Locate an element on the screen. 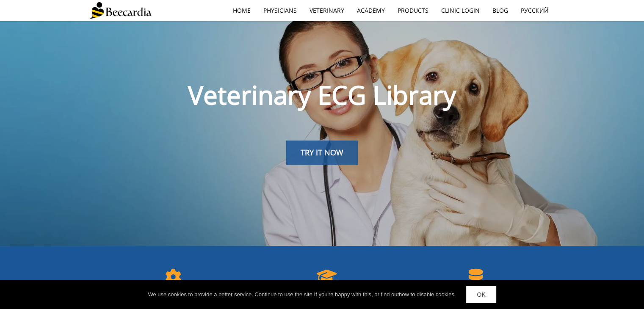 This screenshot has height=309, width=644. a: Русский is located at coordinates (535, 11).